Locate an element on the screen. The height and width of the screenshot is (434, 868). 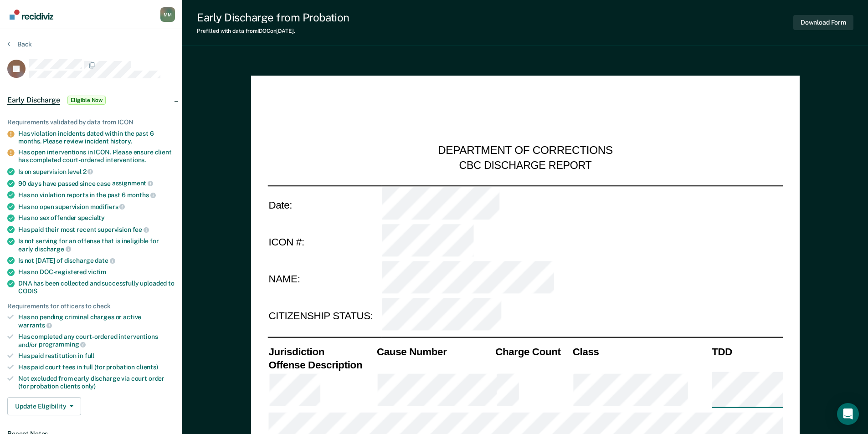
span: clients) is located at coordinates (147, 367).